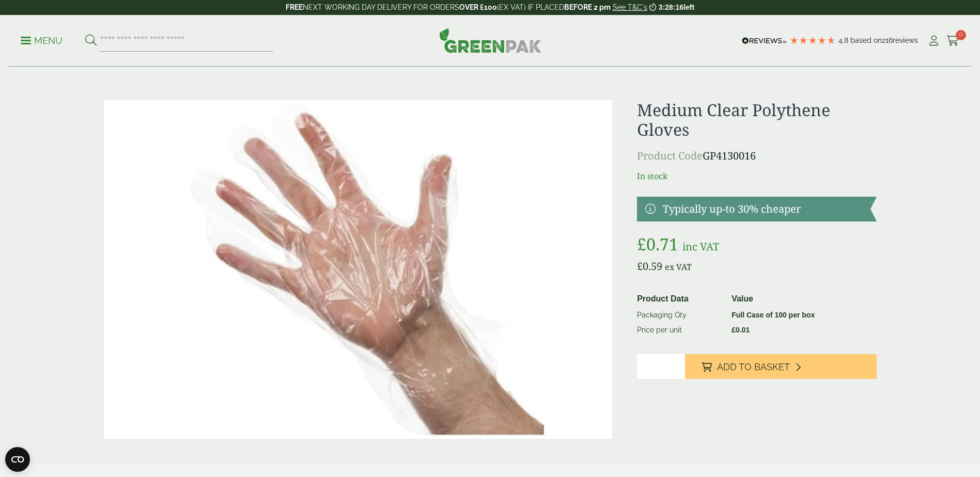 The width and height of the screenshot is (980, 477). What do you see at coordinates (42, 41) in the screenshot?
I see `p: Menu` at bounding box center [42, 41].